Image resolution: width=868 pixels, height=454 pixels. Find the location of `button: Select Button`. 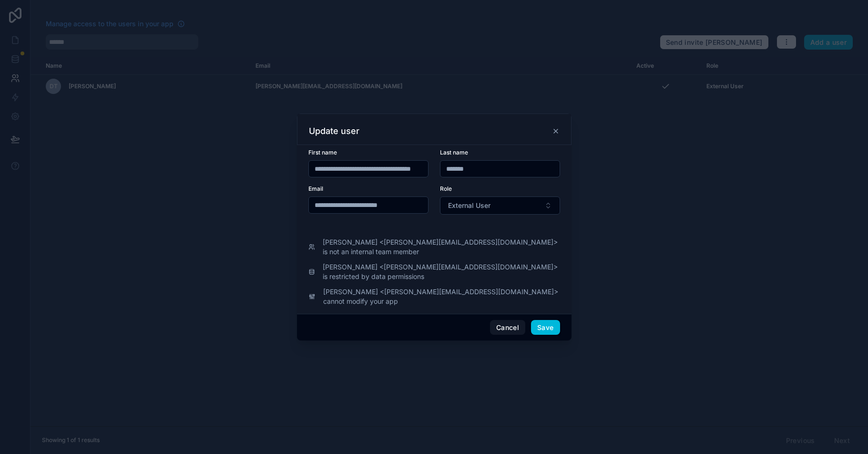

button: Select Button is located at coordinates (500, 205).